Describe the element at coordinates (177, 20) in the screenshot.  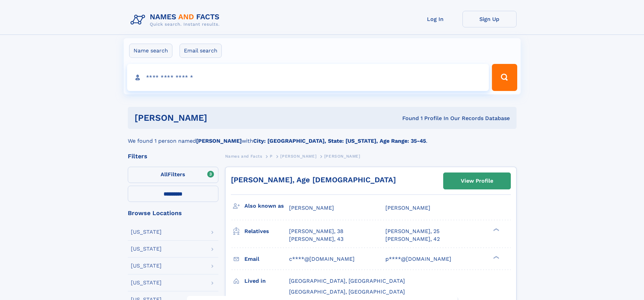
I see `img: Logo Names and Facts` at that location.